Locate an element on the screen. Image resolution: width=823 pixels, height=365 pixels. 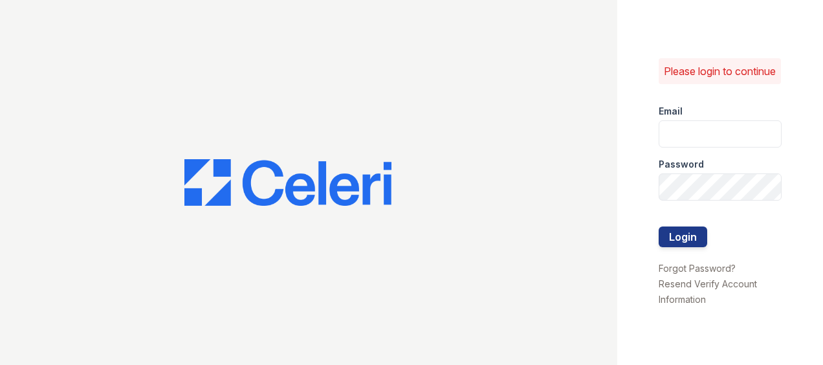
a: Forgot Password? is located at coordinates (697, 268).